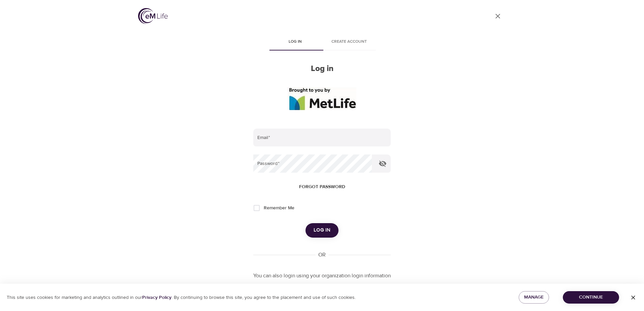  Describe the element at coordinates (322, 98) in the screenshot. I see `img: logo_960%20v2.jpg` at that location.